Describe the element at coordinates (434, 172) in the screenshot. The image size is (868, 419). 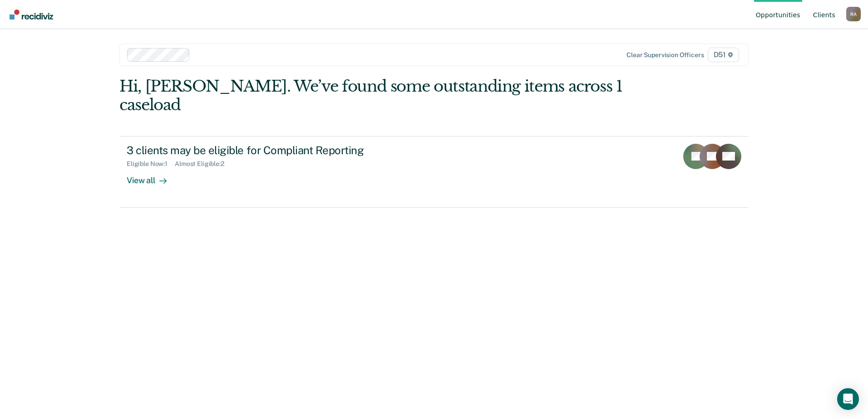
I see `a: 3 clients may be eligible for Compliant ReportingEligible Now:1Almost Eligible:2View all` at that location.